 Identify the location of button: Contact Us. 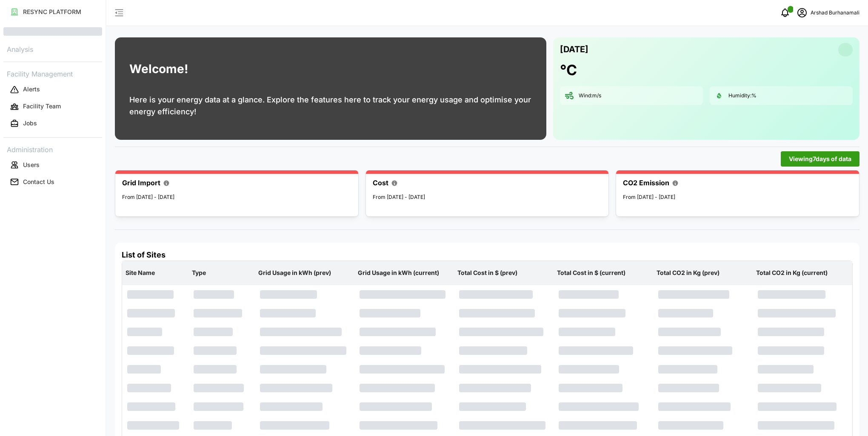
(53, 182).